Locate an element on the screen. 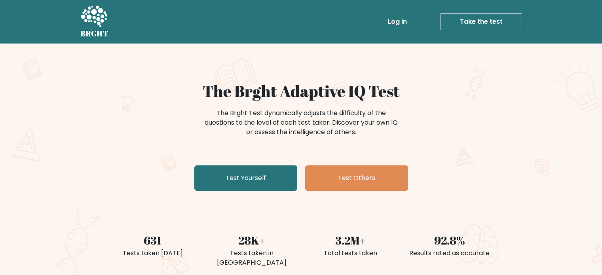 The width and height of the screenshot is (602, 275). a: Take the test is located at coordinates (481, 22).